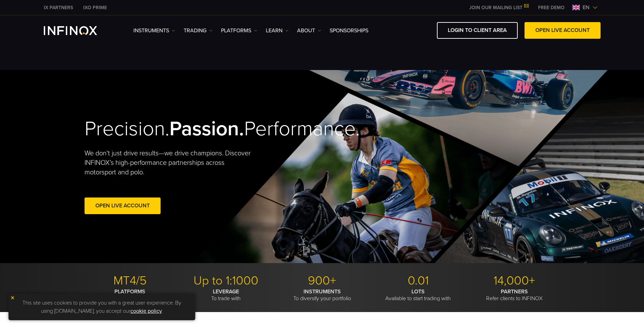 The image size is (644, 327). Describe the element at coordinates (198, 30) in the screenshot. I see `a: TRADING` at that location.